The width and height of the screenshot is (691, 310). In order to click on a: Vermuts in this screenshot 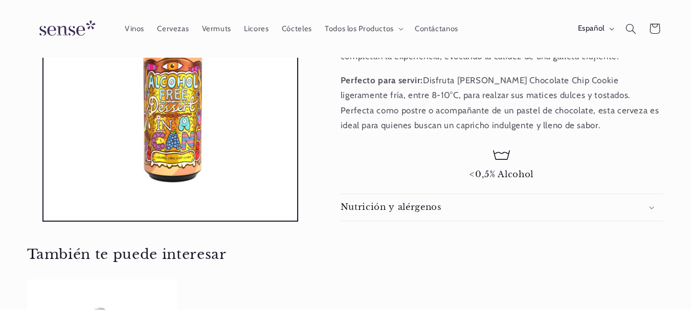, I will do `click(216, 29)`.